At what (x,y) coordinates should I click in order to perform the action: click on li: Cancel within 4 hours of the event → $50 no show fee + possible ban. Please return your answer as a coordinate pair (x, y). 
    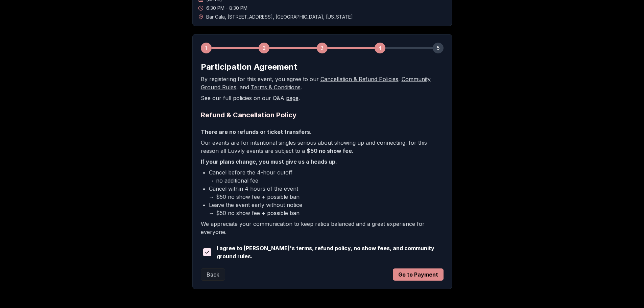
    Looking at the image, I should click on (326, 192).